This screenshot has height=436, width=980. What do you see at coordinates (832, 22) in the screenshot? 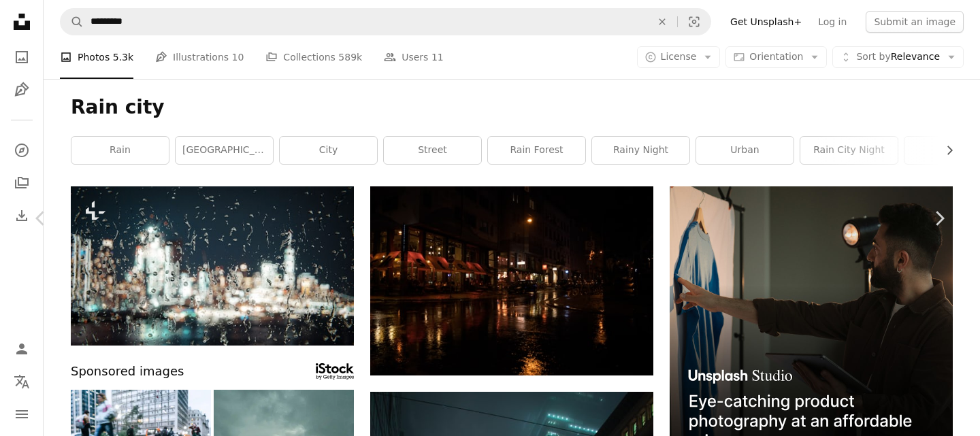
I see `a: Log in` at bounding box center [832, 22].